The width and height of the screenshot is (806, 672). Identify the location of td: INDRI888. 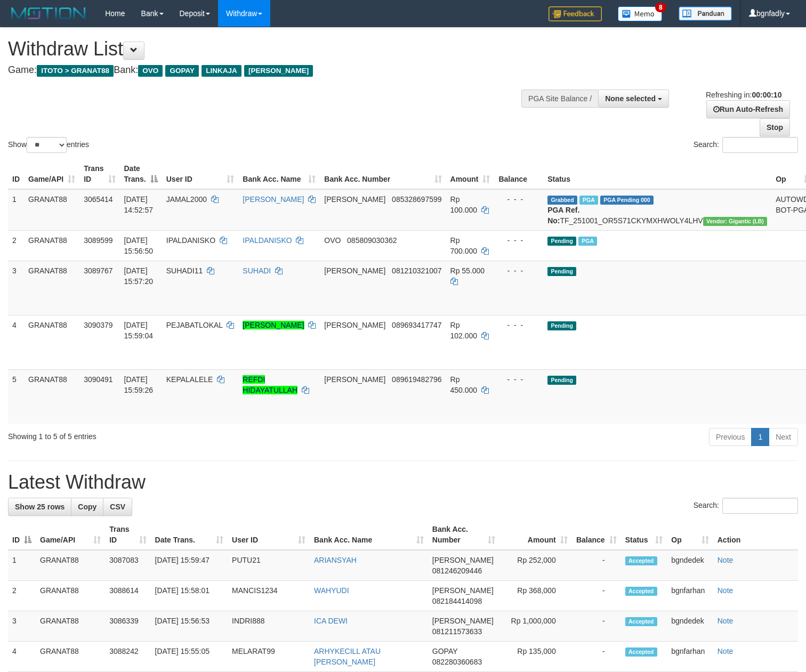
(269, 626).